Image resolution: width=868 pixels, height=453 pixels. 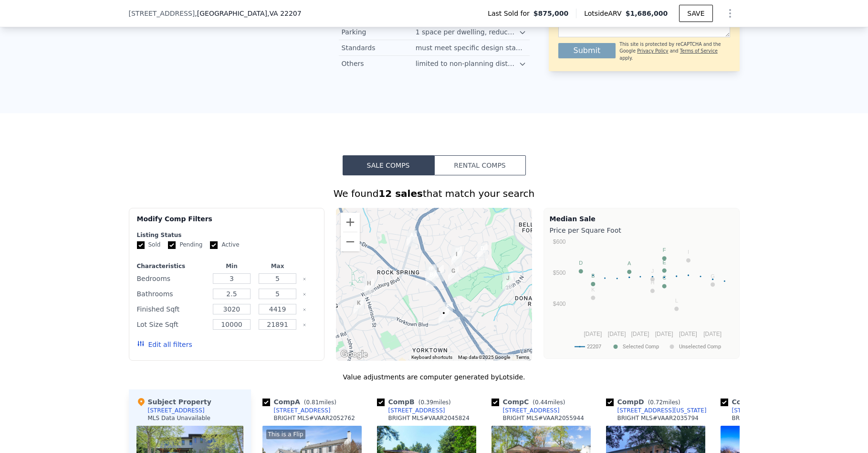 I want to click on text: $600, so click(x=558, y=242).